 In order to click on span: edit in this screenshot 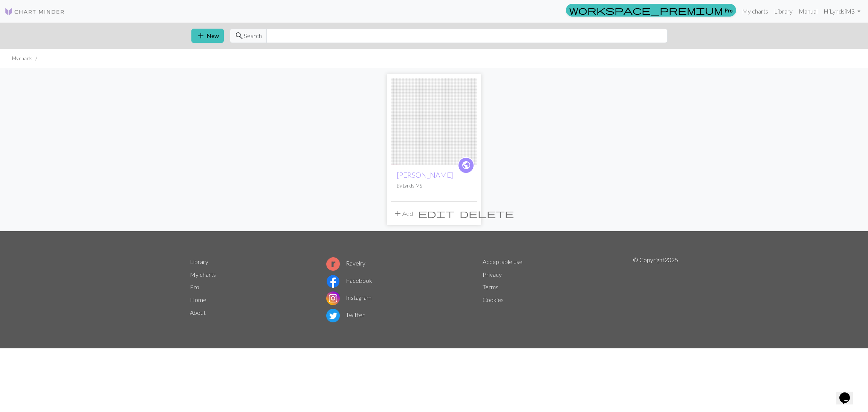, I will do `click(436, 214)`.